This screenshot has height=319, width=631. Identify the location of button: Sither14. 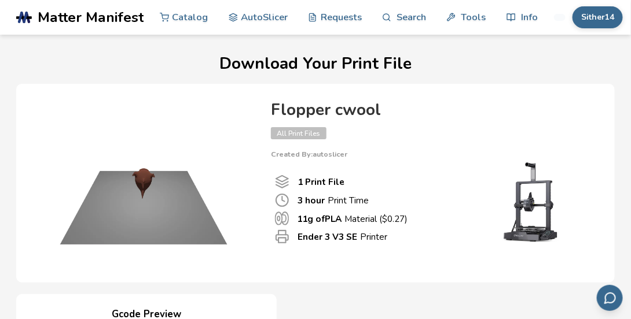
(597, 17).